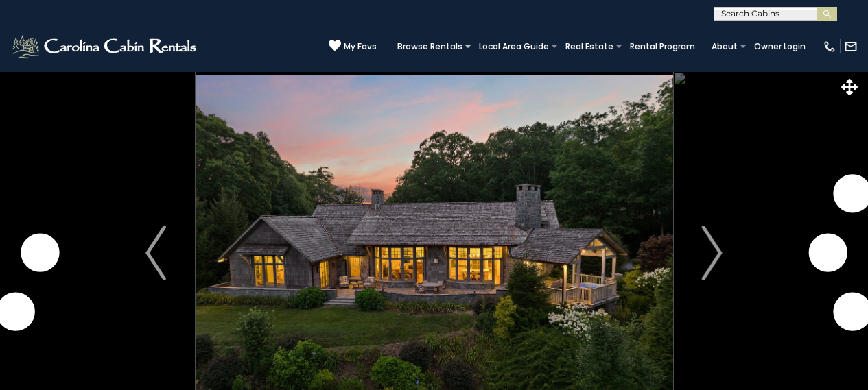 The image size is (868, 390). Describe the element at coordinates (725, 46) in the screenshot. I see `a: About` at that location.